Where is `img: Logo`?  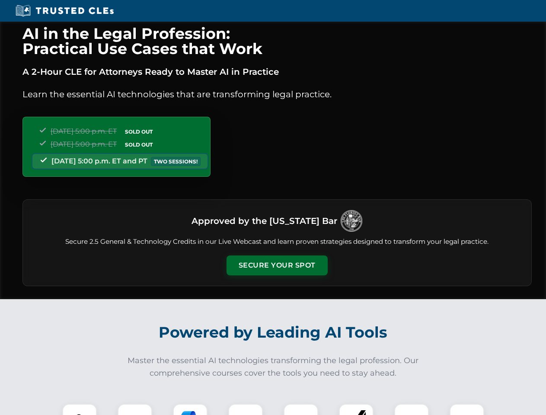
img: Logo is located at coordinates (352, 221).